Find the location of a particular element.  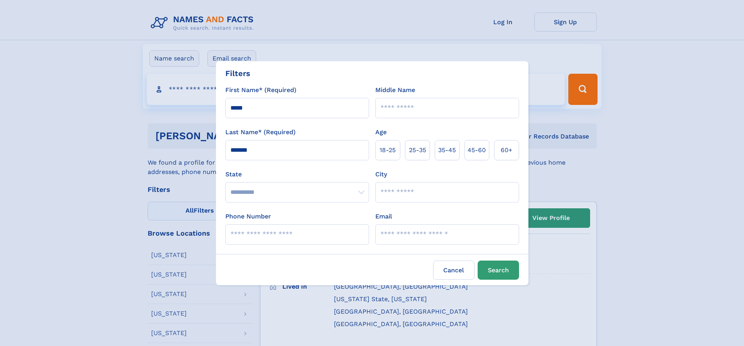

label: First Name* (Required) is located at coordinates (261, 90).